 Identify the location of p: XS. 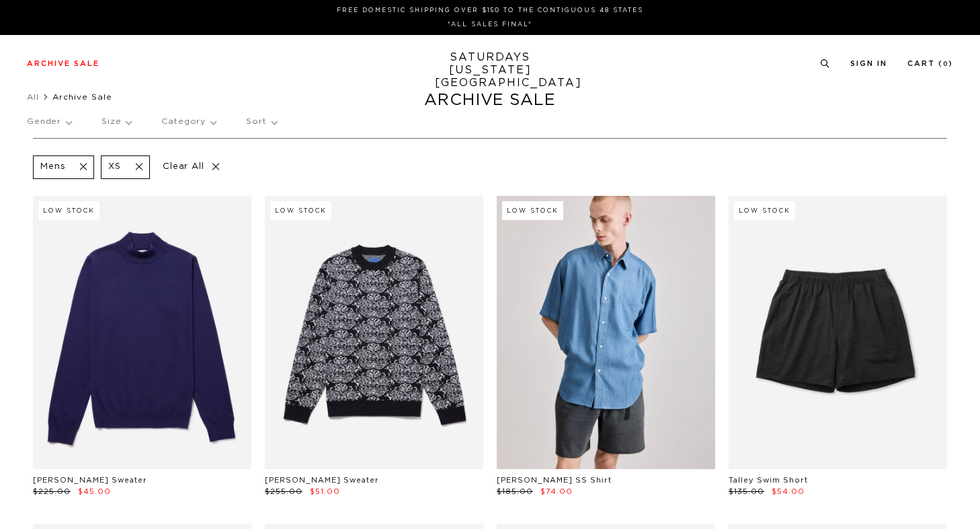
(114, 167).